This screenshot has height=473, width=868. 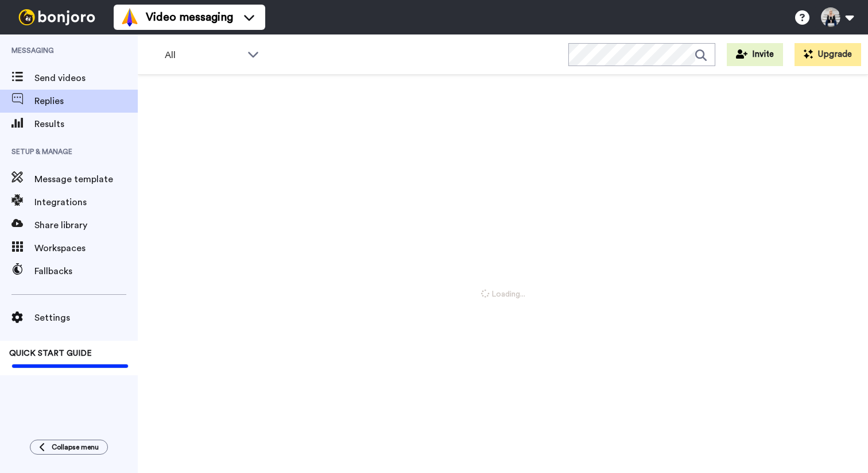 What do you see at coordinates (503, 294) in the screenshot?
I see `span: Loading...` at bounding box center [503, 294].